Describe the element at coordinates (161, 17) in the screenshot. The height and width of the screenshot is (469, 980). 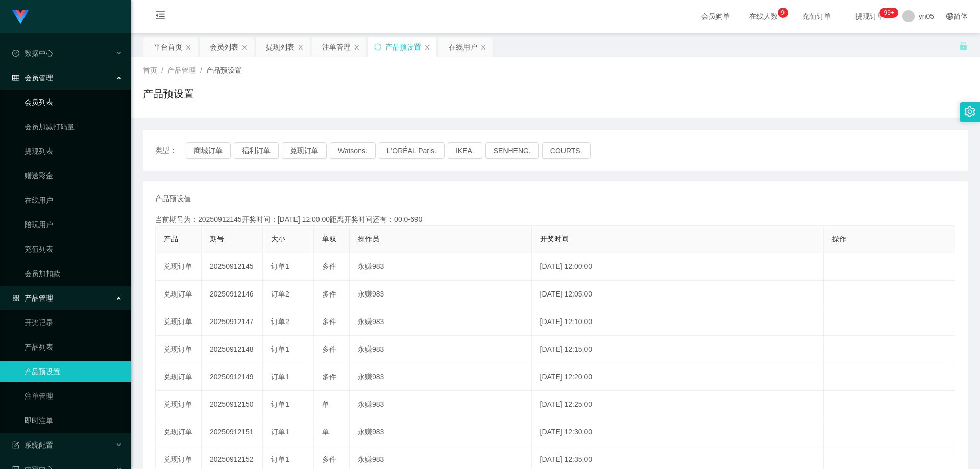
I see `i: 图标: menu-fold` at that location.